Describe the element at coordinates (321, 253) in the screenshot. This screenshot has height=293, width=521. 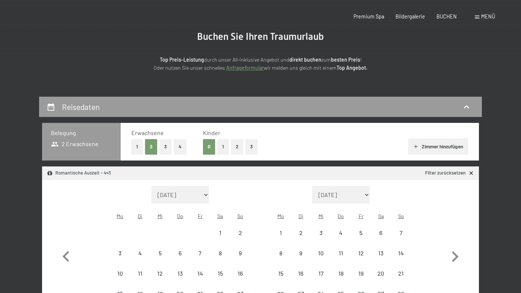
I see `div: Wed Dec 10 2025` at that location.